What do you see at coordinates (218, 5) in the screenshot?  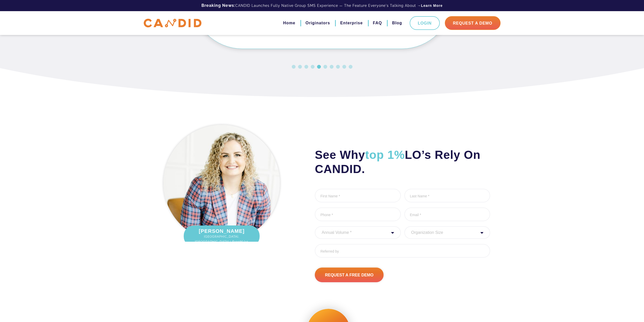 I see `b: Breaking News:` at bounding box center [218, 5].